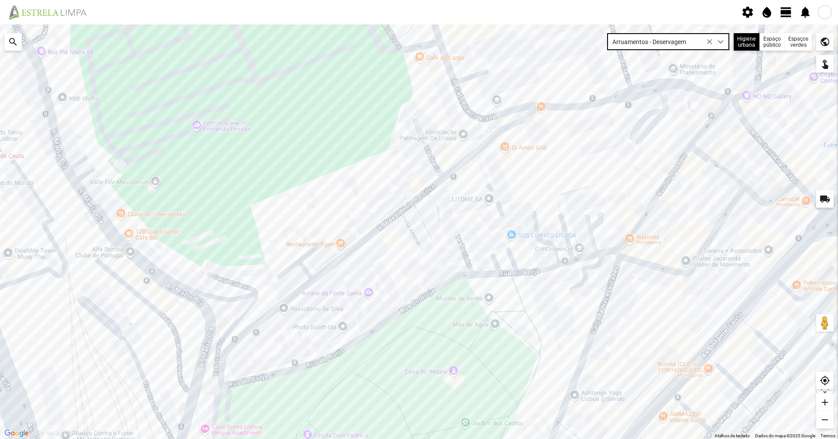  Describe the element at coordinates (51, 12) in the screenshot. I see `img: file` at that location.